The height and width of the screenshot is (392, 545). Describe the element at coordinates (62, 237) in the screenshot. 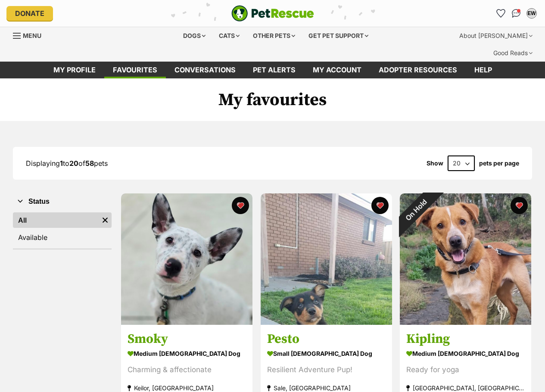

I see `a: Available` at that location.